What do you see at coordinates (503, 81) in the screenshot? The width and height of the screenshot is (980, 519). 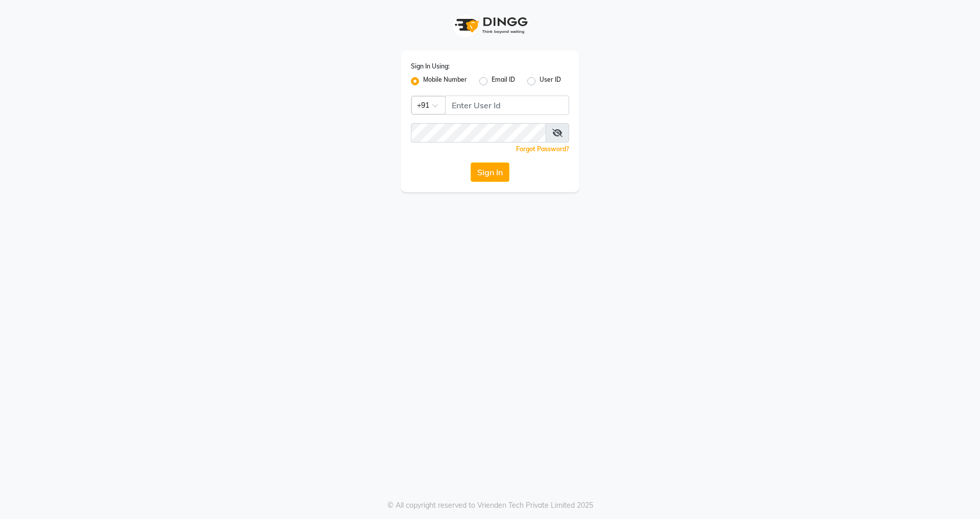 I see `label: Email ID` at bounding box center [503, 81].